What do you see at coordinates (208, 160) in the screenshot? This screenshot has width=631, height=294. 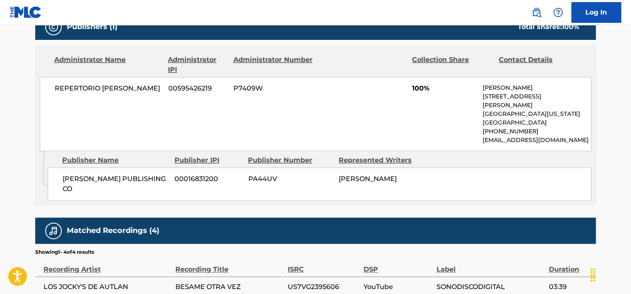 I see `div: Publisher IPI` at bounding box center [208, 160].